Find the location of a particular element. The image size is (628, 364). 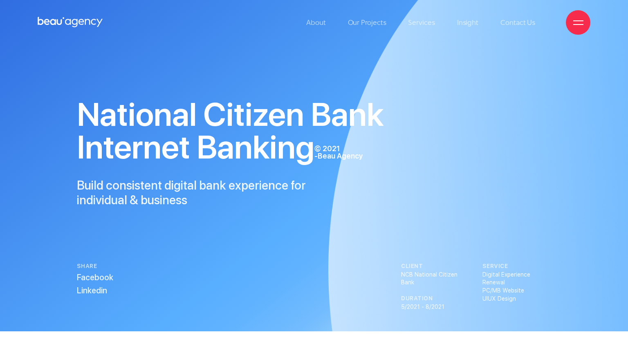

h4: Client is located at coordinates (435, 266).